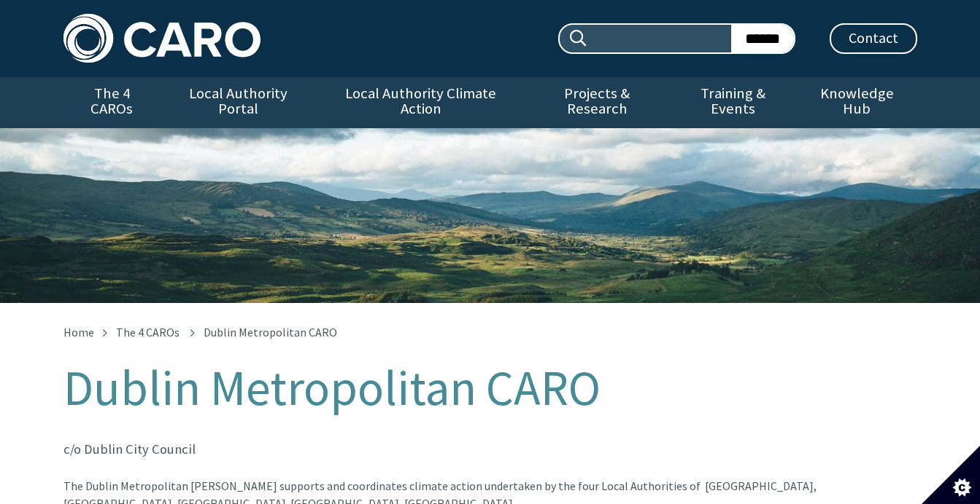  What do you see at coordinates (950, 475) in the screenshot?
I see `button: Set cookie preferences` at bounding box center [950, 475].